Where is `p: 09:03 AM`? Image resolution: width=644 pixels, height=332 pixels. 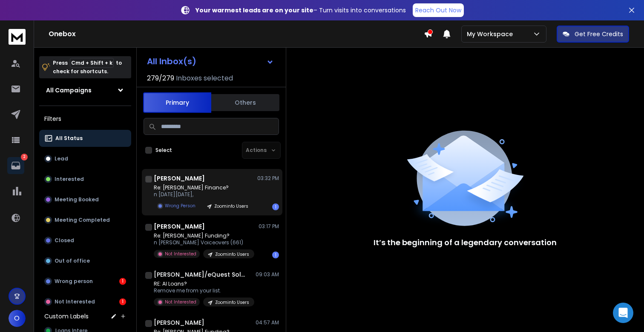 p: 09:03 AM is located at coordinates (267, 275).